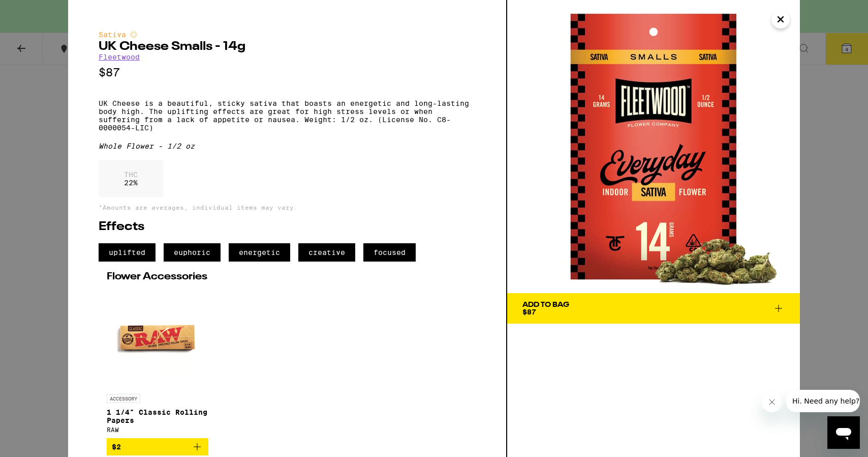  What do you see at coordinates (158, 362) in the screenshot?
I see `a: Open page for 1 1/4" Classic Rolling Papers from RAW` at bounding box center [158, 362].